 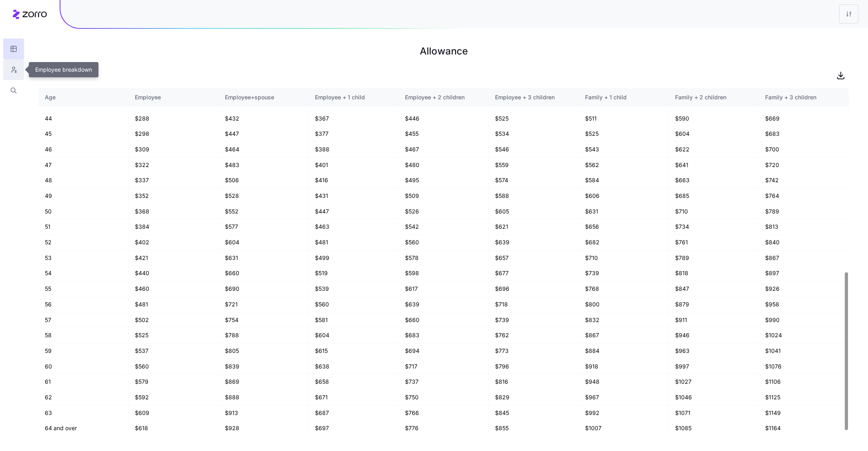 What do you see at coordinates (83, 134) in the screenshot?
I see `td: 45` at bounding box center [83, 134].